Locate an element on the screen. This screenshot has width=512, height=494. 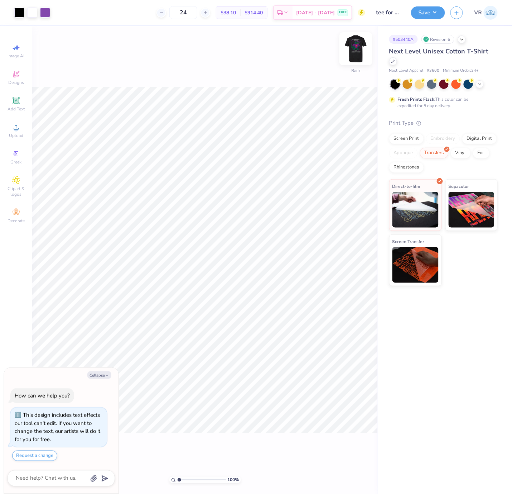
span: 100 % is located at coordinates (234, 480).